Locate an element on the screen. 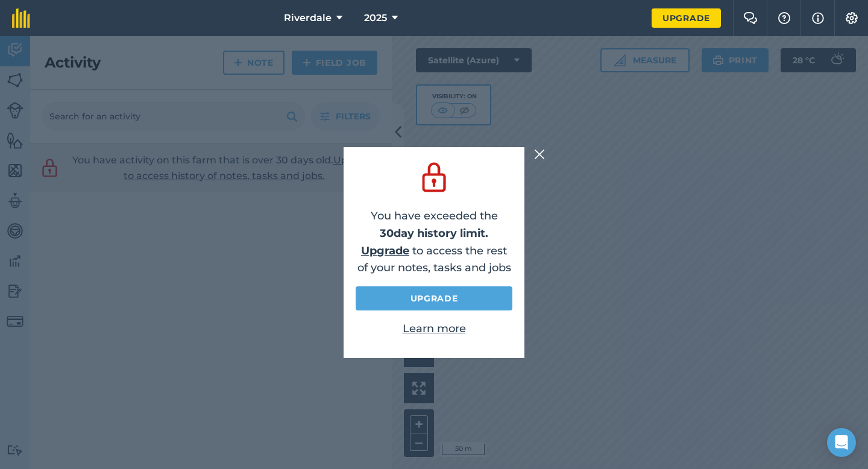 Image resolution: width=868 pixels, height=469 pixels. img: svg+xml;base64,PHN2ZyB4bWxucz0iaHR0cDovL3d3dy53My5vcmcvMjAwMC9zdmciIHdpZHRoPSIyMiIgaGVpZ2h0PSIzMC... is located at coordinates (540, 154).